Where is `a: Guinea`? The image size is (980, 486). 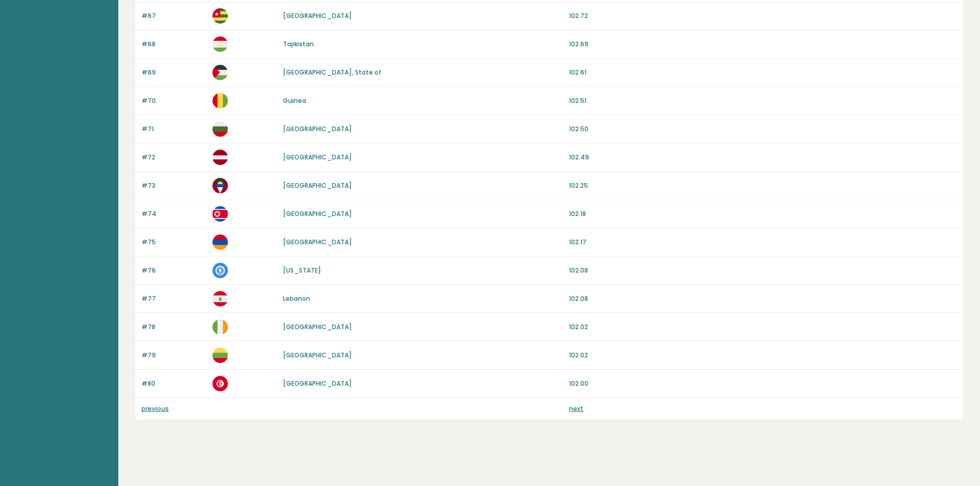
a: Guinea is located at coordinates (294, 100).